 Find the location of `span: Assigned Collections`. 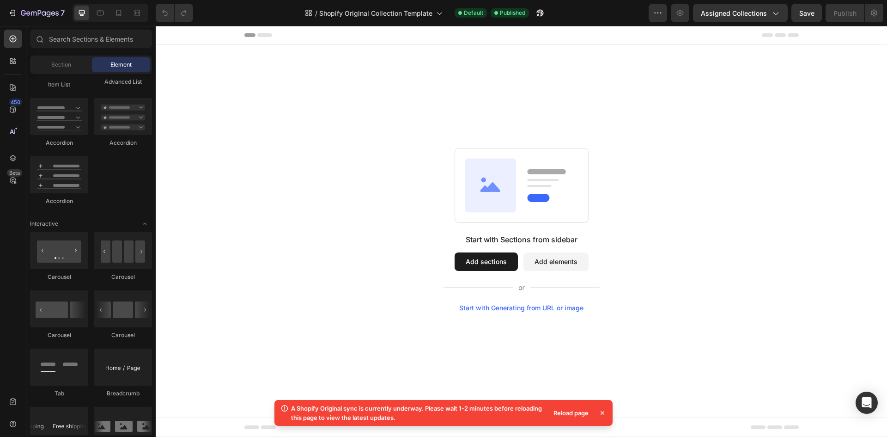

span: Assigned Collections is located at coordinates (734, 13).